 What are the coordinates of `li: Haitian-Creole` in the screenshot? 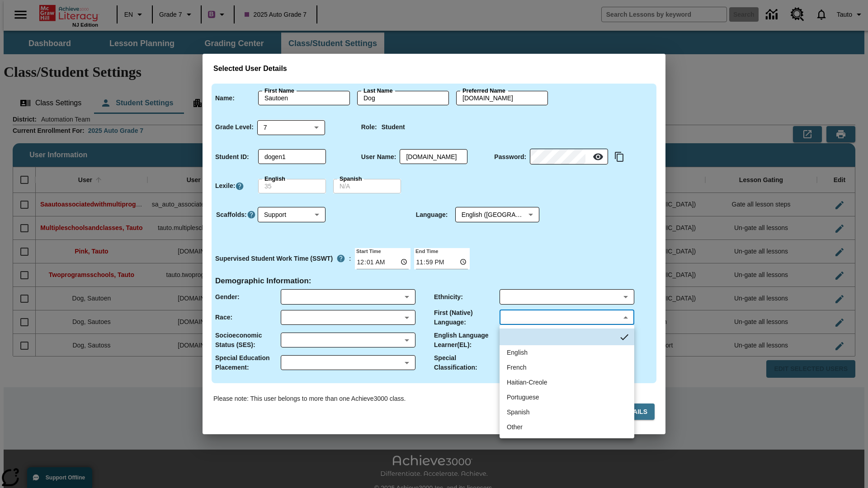 It's located at (567, 382).